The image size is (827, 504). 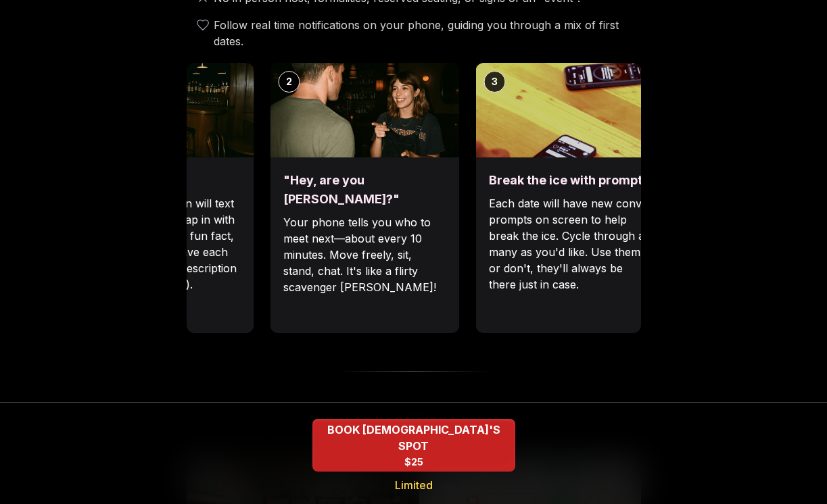 What do you see at coordinates (414, 485) in the screenshot?
I see `span: Limited` at bounding box center [414, 485].